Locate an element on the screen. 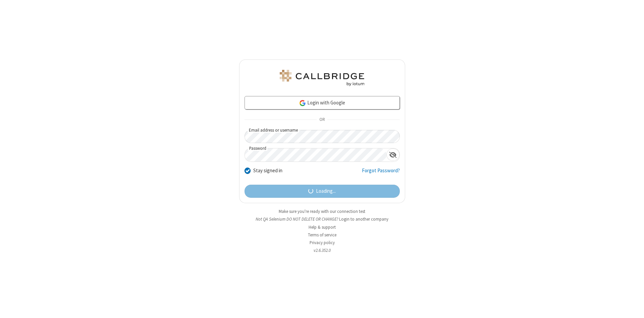 The image size is (644, 318). button: Loading... is located at coordinates (322, 191).